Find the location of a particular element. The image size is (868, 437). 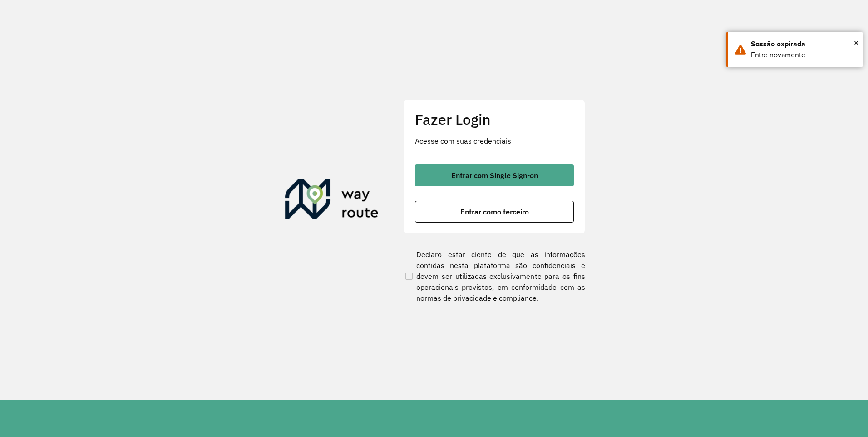

span: Entrar com Single Sign-on is located at coordinates (495, 175).